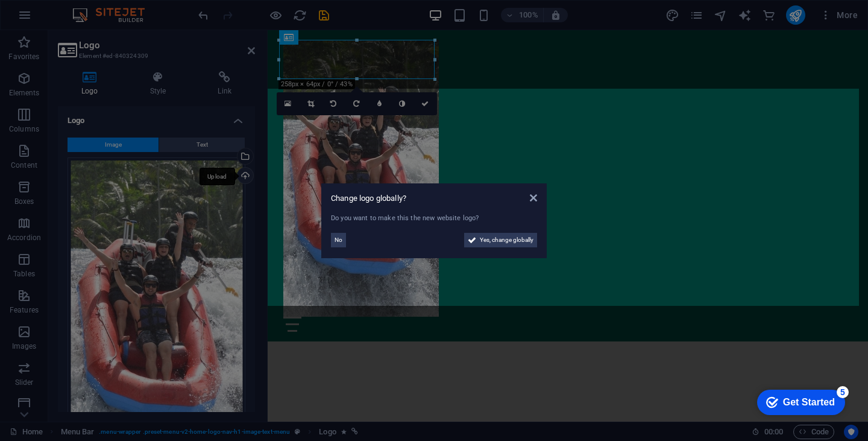 The image size is (868, 441). What do you see at coordinates (506, 240) in the screenshot?
I see `span: Yes, change globally` at bounding box center [506, 240].